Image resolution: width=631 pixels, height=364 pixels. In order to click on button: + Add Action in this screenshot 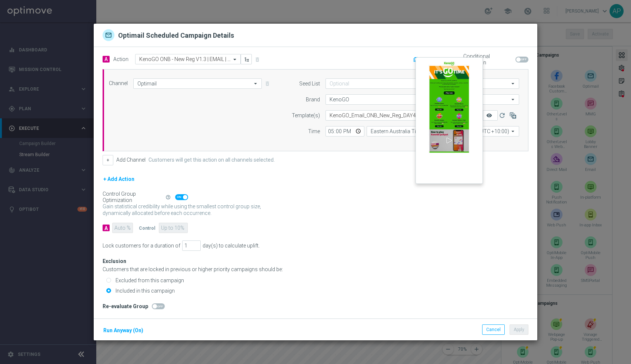, I will do `click(119, 179)`.